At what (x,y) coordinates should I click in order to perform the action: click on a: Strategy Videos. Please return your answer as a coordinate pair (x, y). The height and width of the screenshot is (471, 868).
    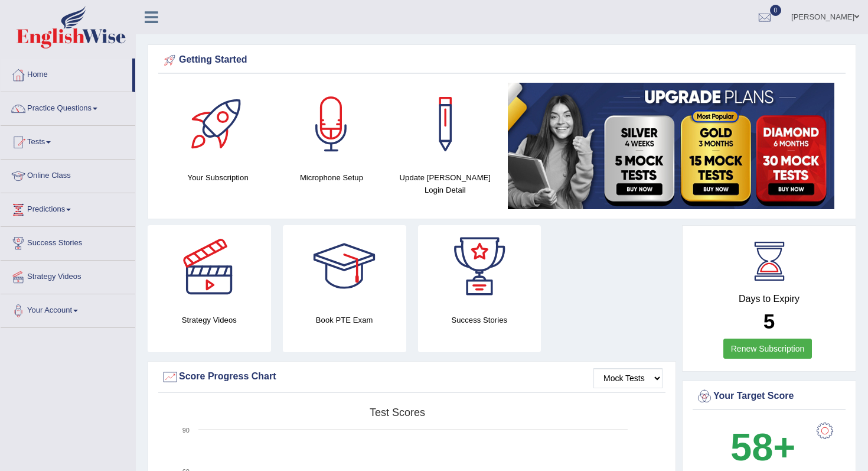
    Looking at the image, I should click on (68, 275).